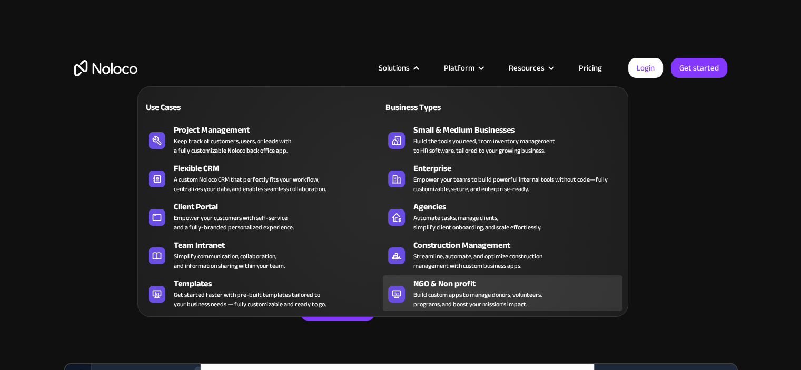 This screenshot has height=370, width=801. Describe the element at coordinates (105, 151) in the screenshot. I see `div: Recent messageDavid avatarCaleb avatarPranay avatarYou’ll get replies here and in your email: ✉️ ...` at that location.